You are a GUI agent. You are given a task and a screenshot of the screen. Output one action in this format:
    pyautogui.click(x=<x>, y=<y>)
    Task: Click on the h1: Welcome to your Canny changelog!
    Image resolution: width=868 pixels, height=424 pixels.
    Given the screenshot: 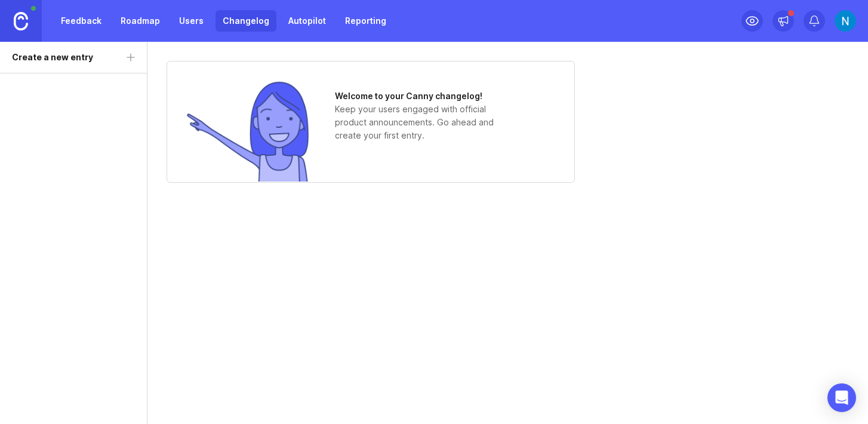 What is the action you would take?
    pyautogui.click(x=424, y=96)
    